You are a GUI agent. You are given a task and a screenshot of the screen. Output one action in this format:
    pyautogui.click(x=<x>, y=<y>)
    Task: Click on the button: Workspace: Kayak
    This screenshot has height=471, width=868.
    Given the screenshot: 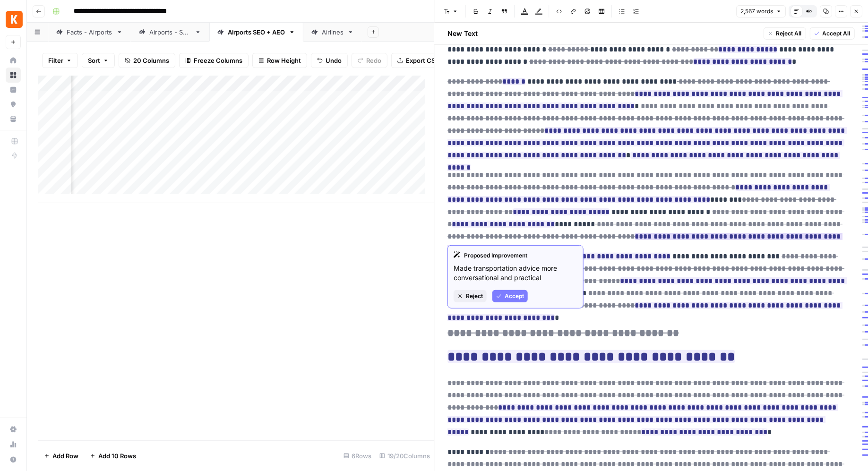 What is the action you would take?
    pyautogui.click(x=13, y=19)
    